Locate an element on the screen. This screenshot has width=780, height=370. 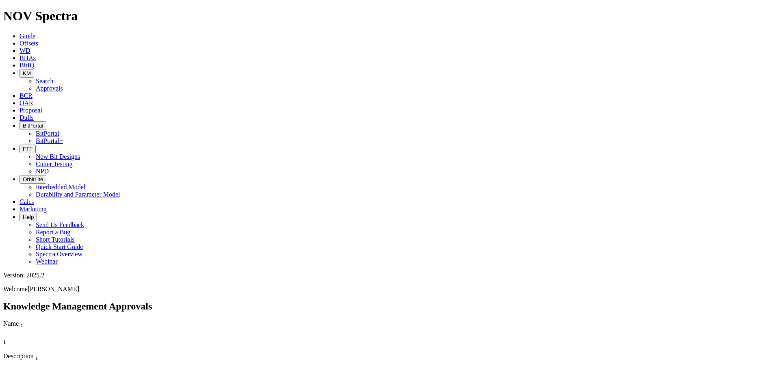
p: Welcome is located at coordinates (390, 289).